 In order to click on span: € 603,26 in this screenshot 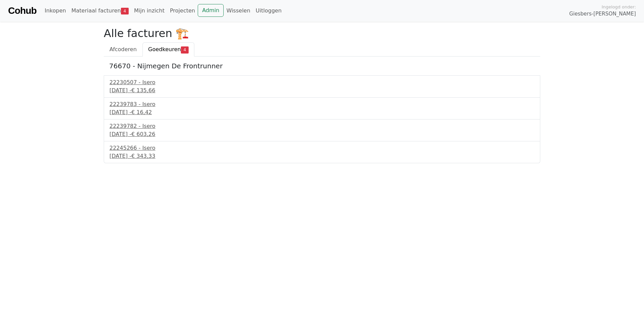, I will do `click(143, 134)`.